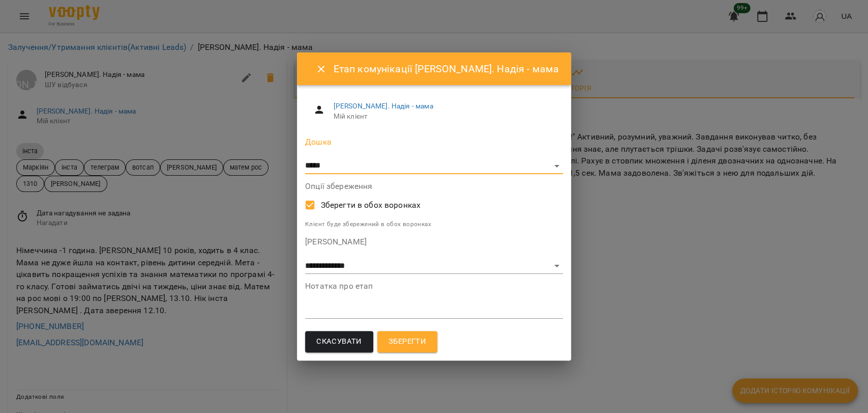  I want to click on label: Опції збереження, so click(434, 186).